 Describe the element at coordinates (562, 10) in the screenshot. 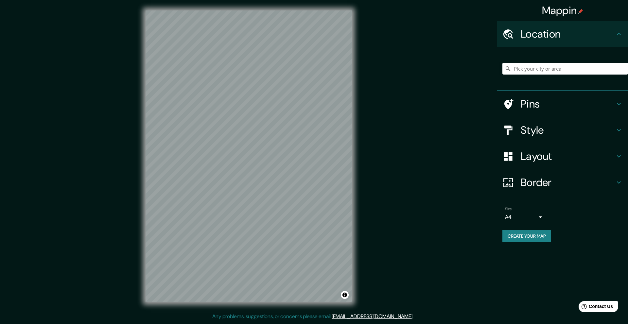

I see `h4: Mappin` at that location.